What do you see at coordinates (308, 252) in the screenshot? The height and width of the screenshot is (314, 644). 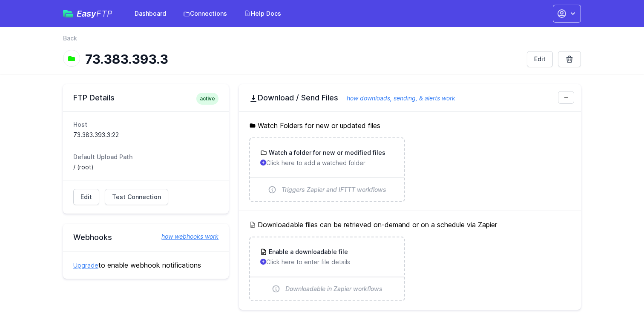 I see `h3: Enable a downloadable file` at bounding box center [308, 252].